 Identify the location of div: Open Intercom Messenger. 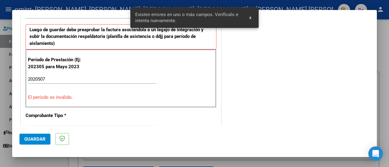
(375, 154).